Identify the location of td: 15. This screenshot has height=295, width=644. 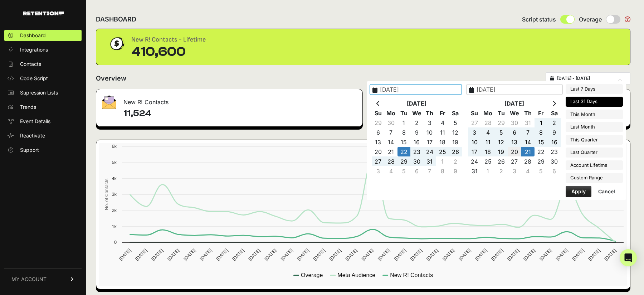
(404, 142).